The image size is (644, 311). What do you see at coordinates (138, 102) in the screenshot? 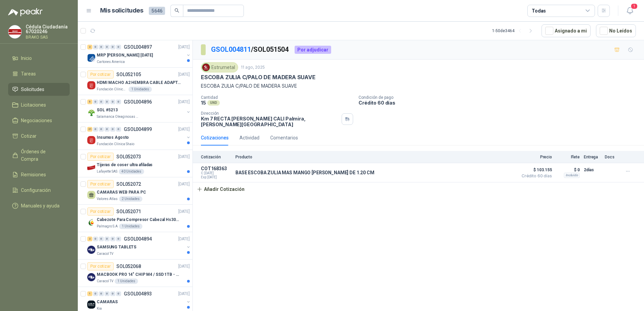
I see `p: GSOL004896` at bounding box center [138, 102].